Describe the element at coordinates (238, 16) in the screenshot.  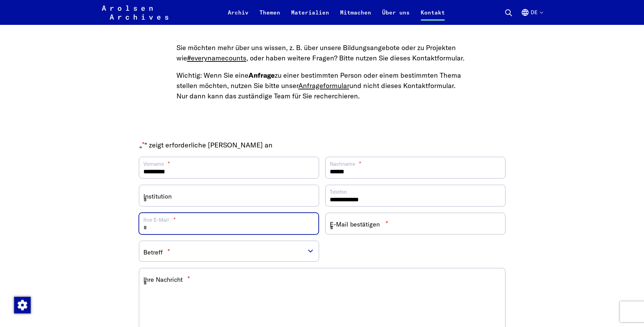
I see `a: Archiv` at that location.